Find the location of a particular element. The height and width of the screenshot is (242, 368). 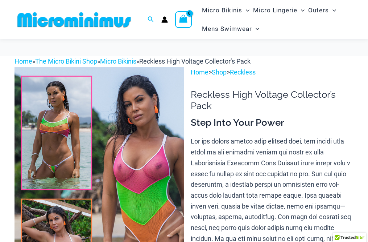

span: Micro Bikinis is located at coordinates (222, 10).